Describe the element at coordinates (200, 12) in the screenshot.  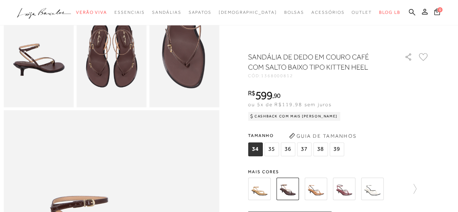
I see `span: Sapatos` at that location.